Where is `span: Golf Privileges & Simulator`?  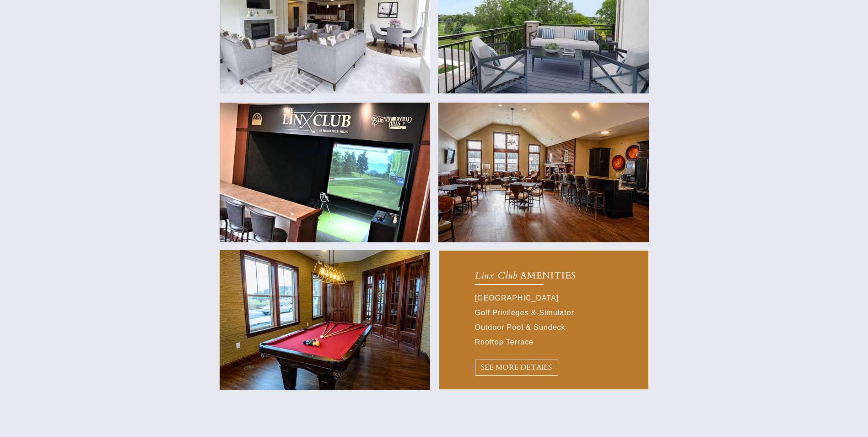 span: Golf Privileges & Simulator is located at coordinates (525, 312).